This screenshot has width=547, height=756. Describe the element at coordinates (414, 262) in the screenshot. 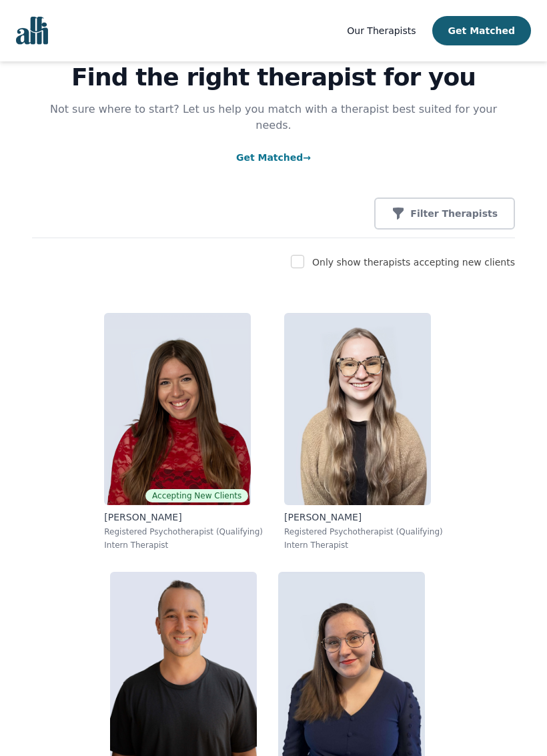

I see `label: Only show therapists accepting new clients` at that location.